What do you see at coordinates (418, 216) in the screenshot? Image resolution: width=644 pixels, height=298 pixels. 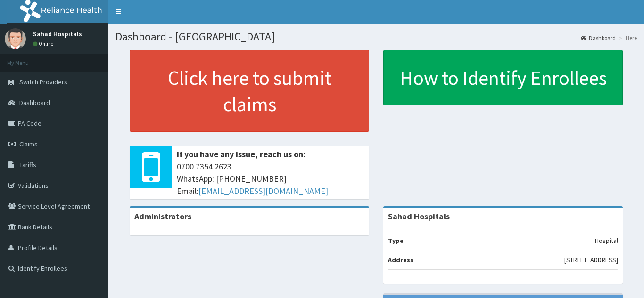 I see `strong: Sahad Hospitals` at bounding box center [418, 216].